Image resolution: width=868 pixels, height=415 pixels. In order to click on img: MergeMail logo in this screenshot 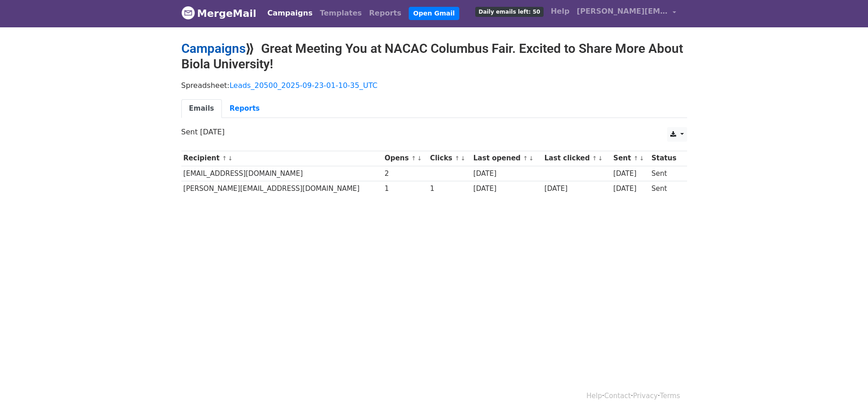, I will do `click(188, 13)`.